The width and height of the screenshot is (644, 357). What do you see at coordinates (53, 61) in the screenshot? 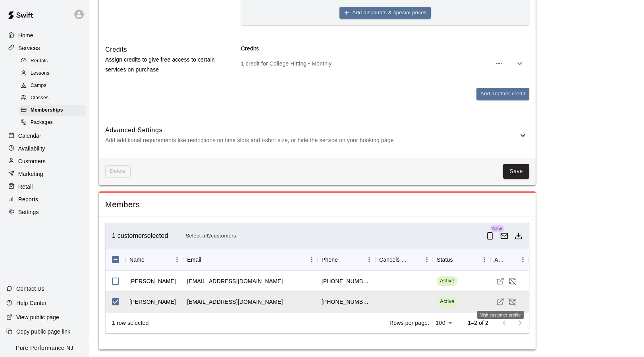
I see `div: Rentals` at bounding box center [53, 61].